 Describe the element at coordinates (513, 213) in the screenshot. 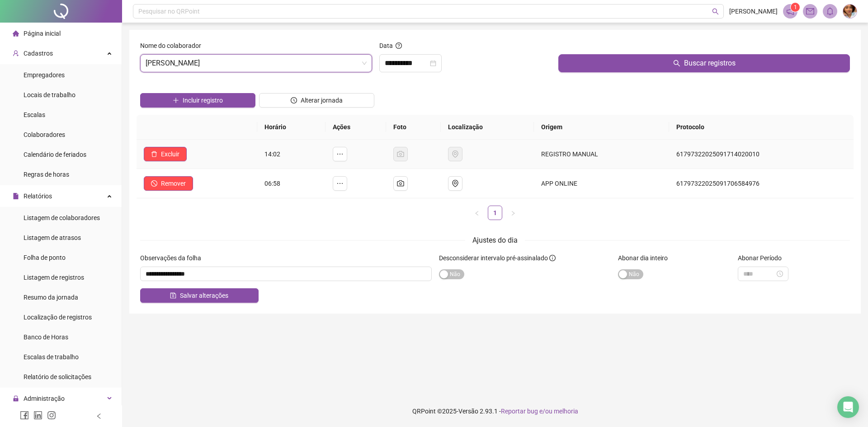

I see `li: Próxima página` at that location.